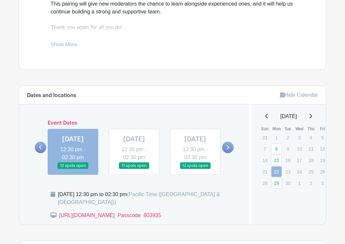 Image resolution: width=345 pixels, height=244 pixels. I want to click on p: 16, so click(288, 160).